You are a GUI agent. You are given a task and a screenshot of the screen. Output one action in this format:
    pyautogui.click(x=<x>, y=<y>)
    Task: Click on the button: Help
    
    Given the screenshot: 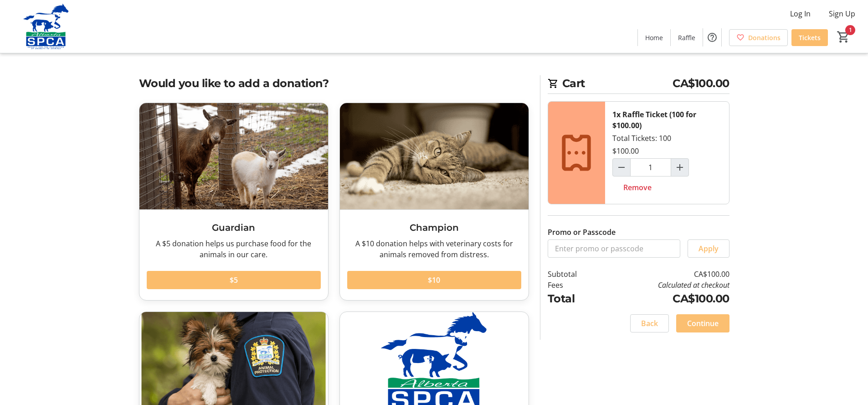 What is the action you would take?
    pyautogui.click(x=712, y=37)
    